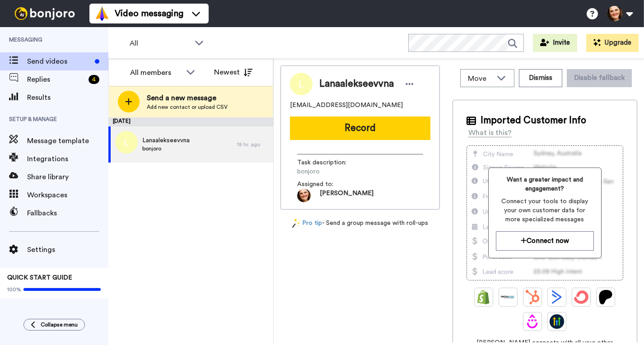 The image size is (644, 345). Describe the element at coordinates (187, 98) in the screenshot. I see `span: Send a new message` at that location.